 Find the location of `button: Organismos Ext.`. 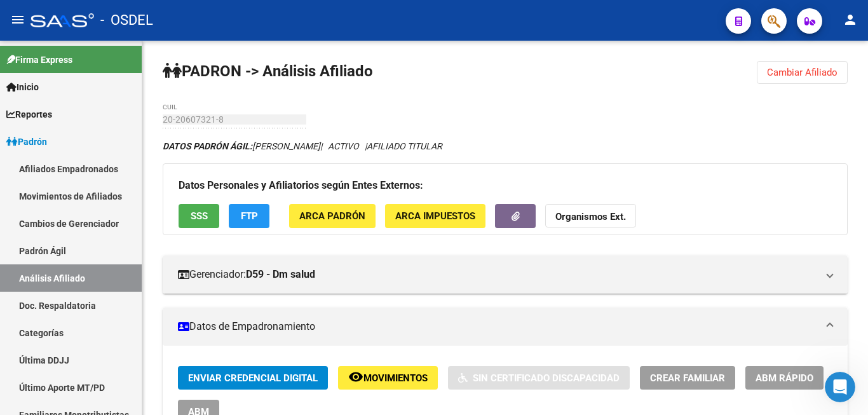

button: Organismos Ext. is located at coordinates (590, 215).